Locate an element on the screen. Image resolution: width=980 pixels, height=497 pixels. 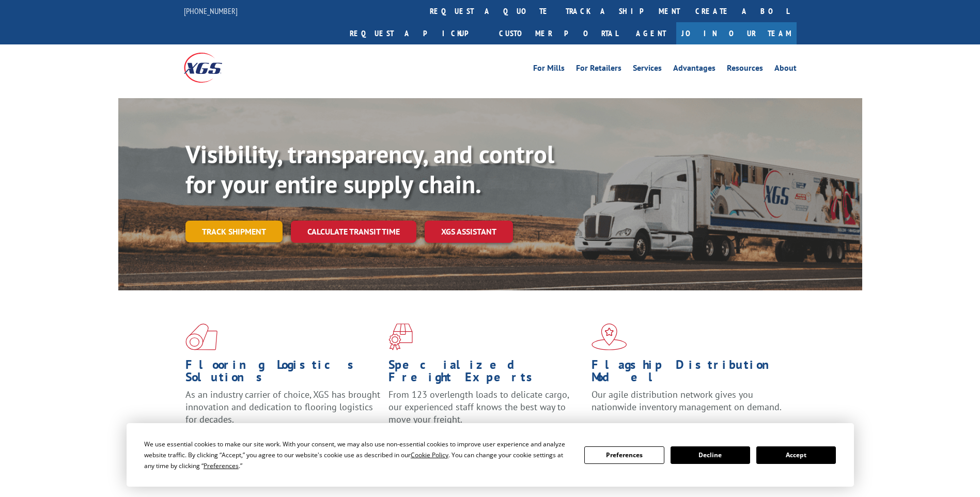
div: Cookie Consent Prompt is located at coordinates (490, 455).